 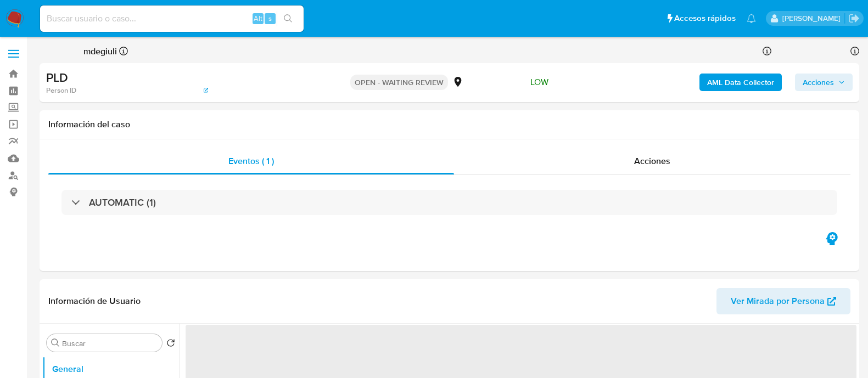 What do you see at coordinates (57, 77) in the screenshot?
I see `b: PLD` at bounding box center [57, 77].